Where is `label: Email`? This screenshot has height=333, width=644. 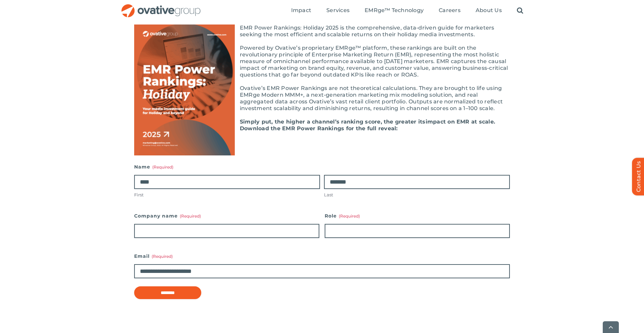 label: Email is located at coordinates (322, 256).